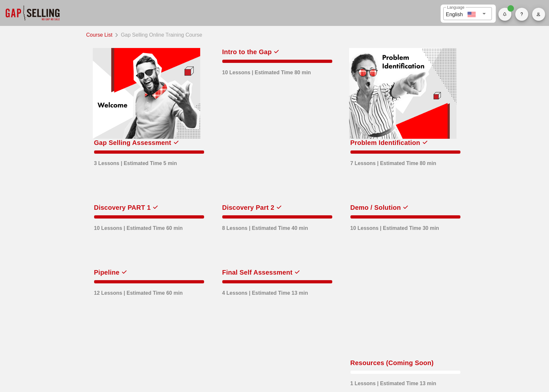 The height and width of the screenshot is (392, 549). Describe the element at coordinates (139, 292) in the screenshot. I see `div: 12 Lessons | Estimated Time 60 min` at that location.